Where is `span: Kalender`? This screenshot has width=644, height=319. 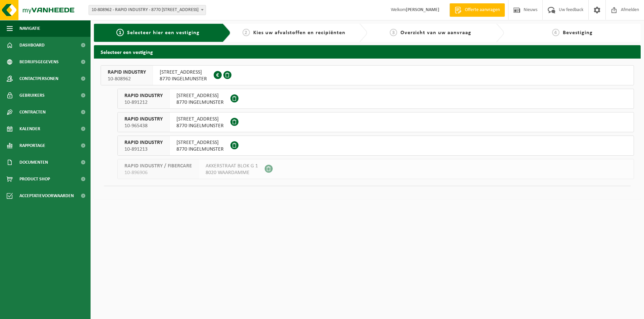 span: Kalender is located at coordinates (30, 129).